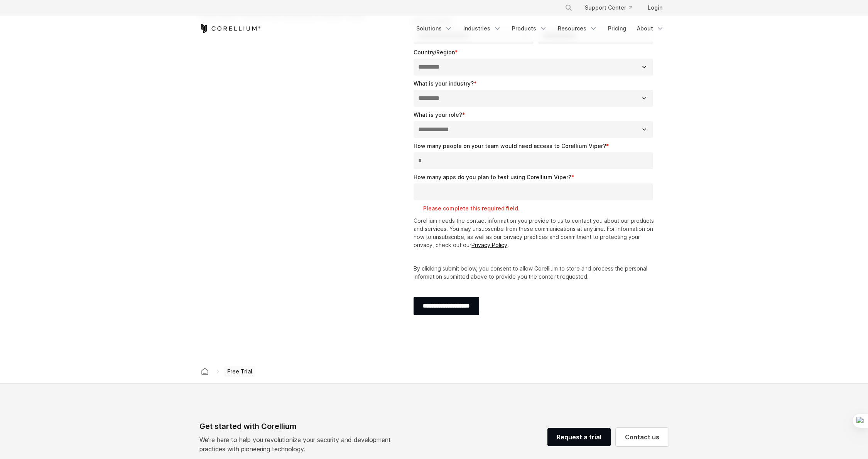 The image size is (868, 459). What do you see at coordinates (655, 8) in the screenshot?
I see `a: Login` at bounding box center [655, 8].